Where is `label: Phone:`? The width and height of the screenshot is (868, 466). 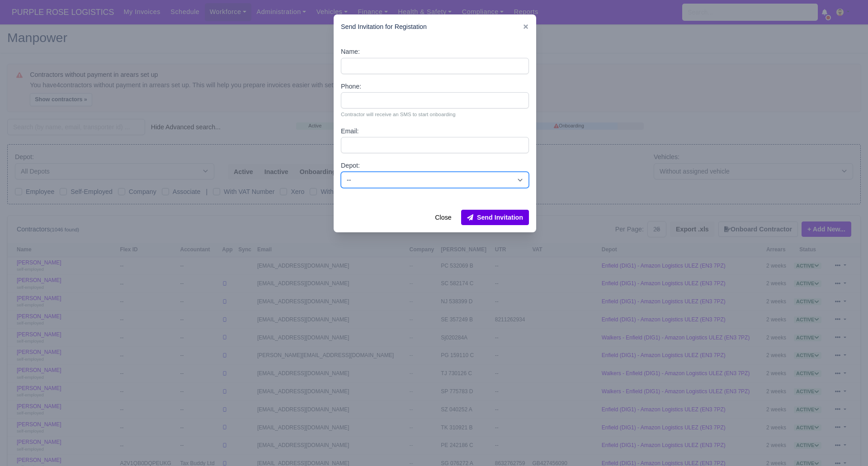 label: Phone: is located at coordinates (351, 86).